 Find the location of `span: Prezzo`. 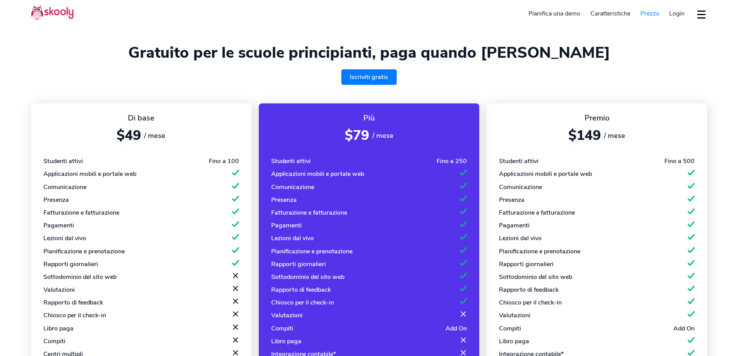

span: Prezzo is located at coordinates (650, 14).